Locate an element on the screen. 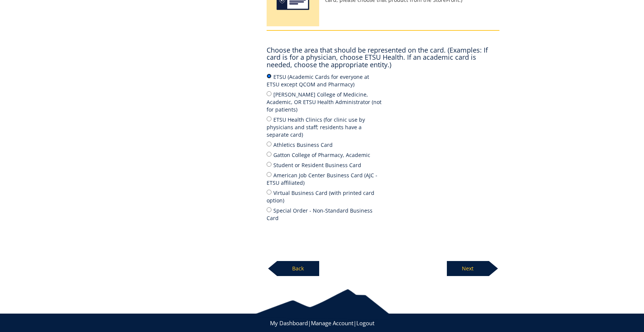 This screenshot has height=332, width=644. label: Special Order - Non-Standard Business Card is located at coordinates (325, 214).